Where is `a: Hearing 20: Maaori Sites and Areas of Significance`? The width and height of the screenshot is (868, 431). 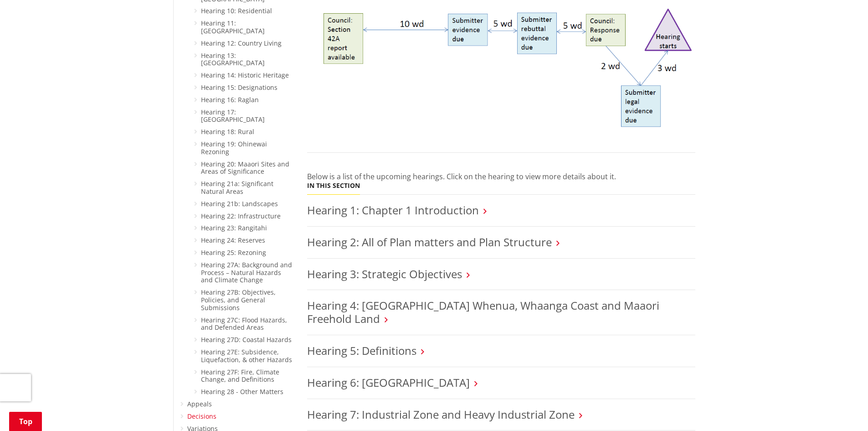 a: Hearing 20: Maaori Sites and Areas of Significance is located at coordinates (245, 168).